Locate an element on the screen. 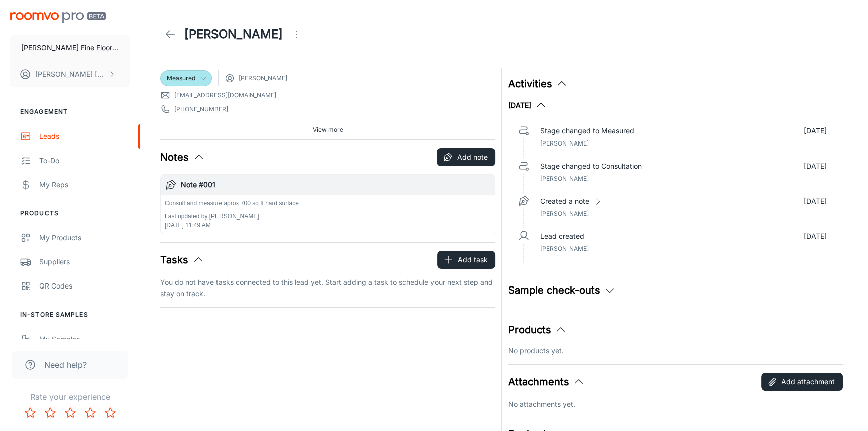 Image resolution: width=868 pixels, height=431 pixels. button: Rate 3 star is located at coordinates (70, 412).